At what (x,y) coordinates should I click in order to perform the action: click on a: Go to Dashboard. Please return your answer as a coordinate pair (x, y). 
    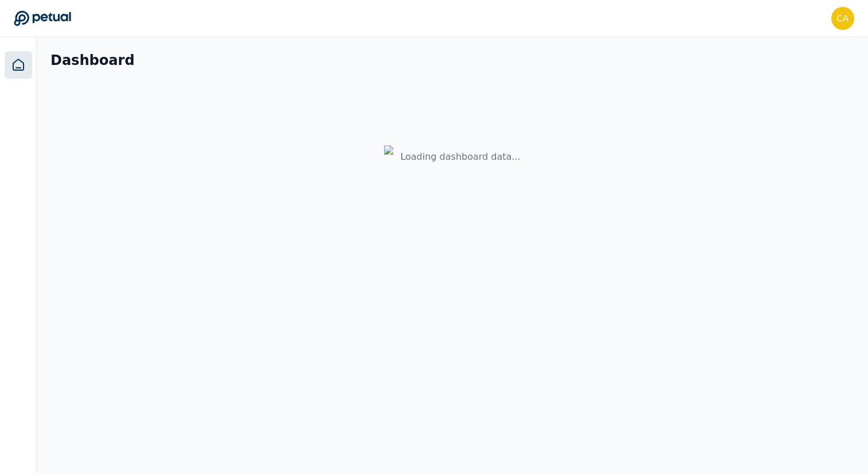
    Looking at the image, I should click on (42, 18).